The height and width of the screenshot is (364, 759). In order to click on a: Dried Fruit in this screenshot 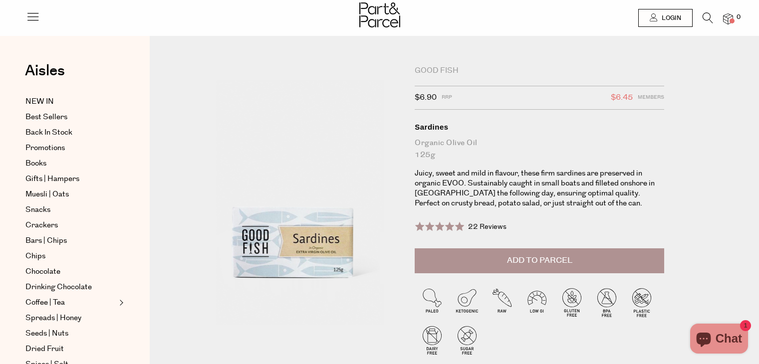, I will do `click(71, 349)`.